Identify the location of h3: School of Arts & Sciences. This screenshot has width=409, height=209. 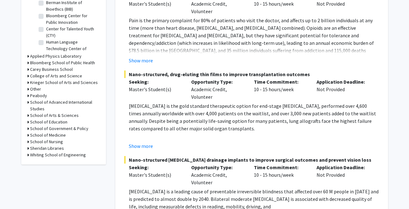
(54, 115).